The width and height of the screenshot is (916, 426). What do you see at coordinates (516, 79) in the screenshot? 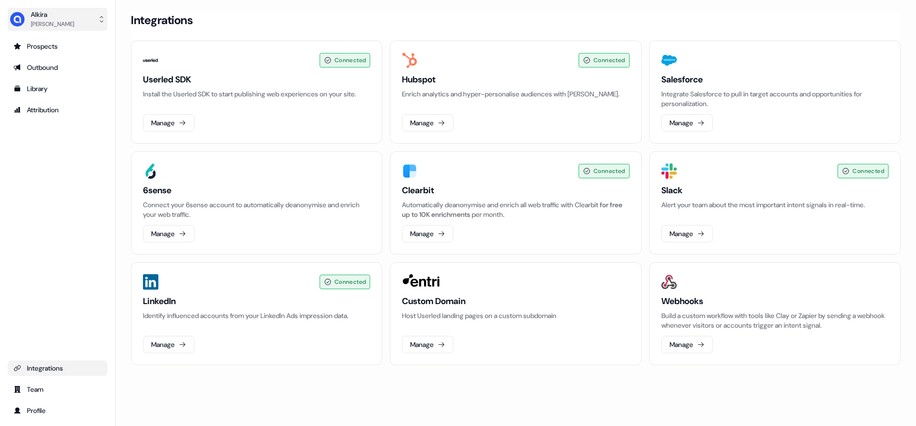
I see `h3: Hubspot` at bounding box center [516, 79].